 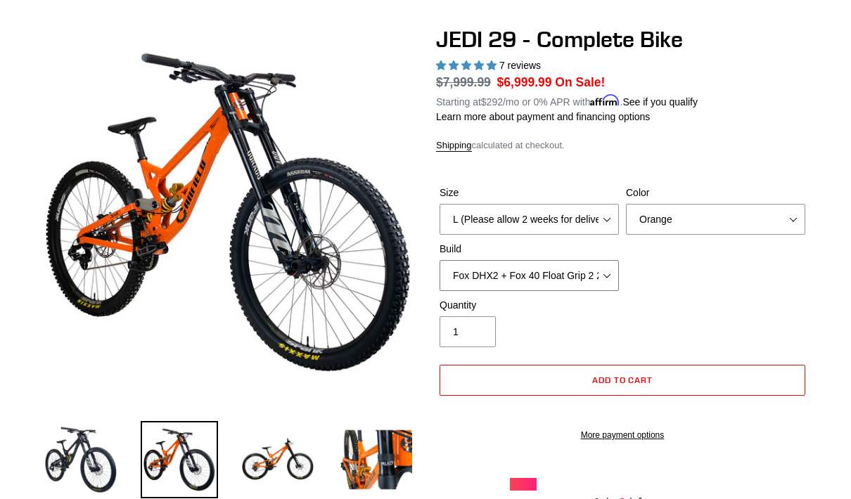 What do you see at coordinates (623, 380) in the screenshot?
I see `span: Add to cart` at bounding box center [623, 380].